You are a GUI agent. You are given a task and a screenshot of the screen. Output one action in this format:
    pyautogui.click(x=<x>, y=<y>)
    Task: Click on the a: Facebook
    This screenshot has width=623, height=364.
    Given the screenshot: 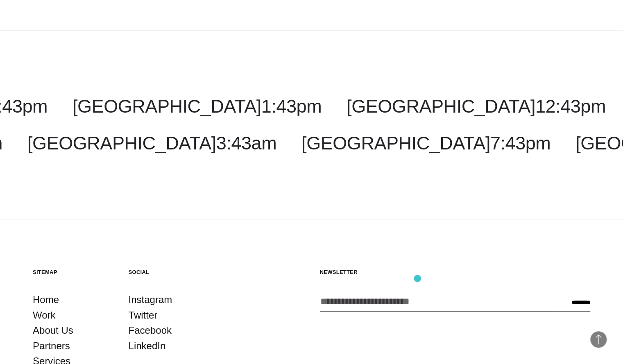 What is the action you would take?
    pyautogui.click(x=150, y=330)
    